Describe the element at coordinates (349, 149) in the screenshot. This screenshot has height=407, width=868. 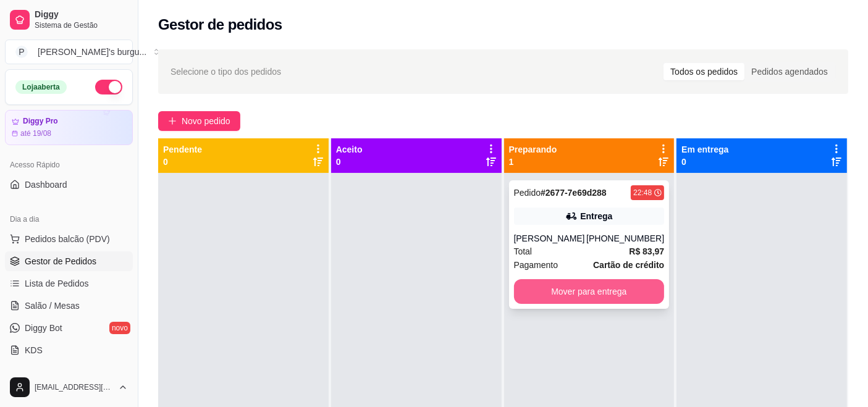
I see `p: Aceito` at that location.